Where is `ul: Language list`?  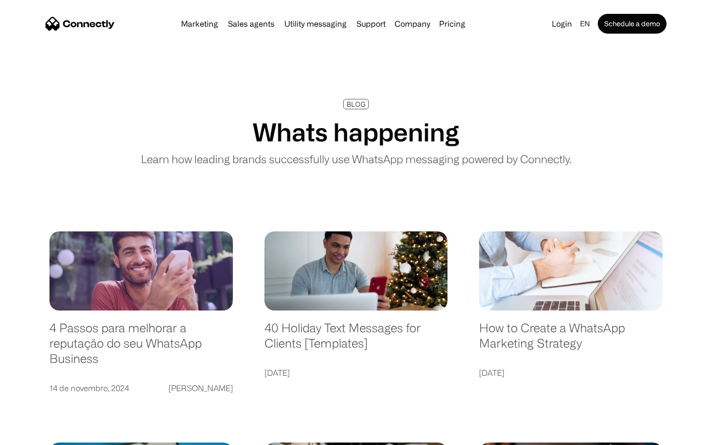
ul: Language list is located at coordinates (40, 434).